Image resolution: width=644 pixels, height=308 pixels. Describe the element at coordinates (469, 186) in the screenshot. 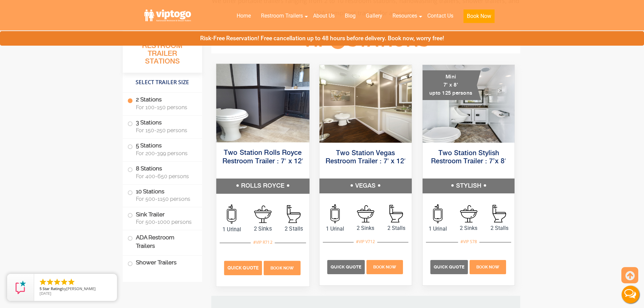

I see `h5: STYLISH` at that location.